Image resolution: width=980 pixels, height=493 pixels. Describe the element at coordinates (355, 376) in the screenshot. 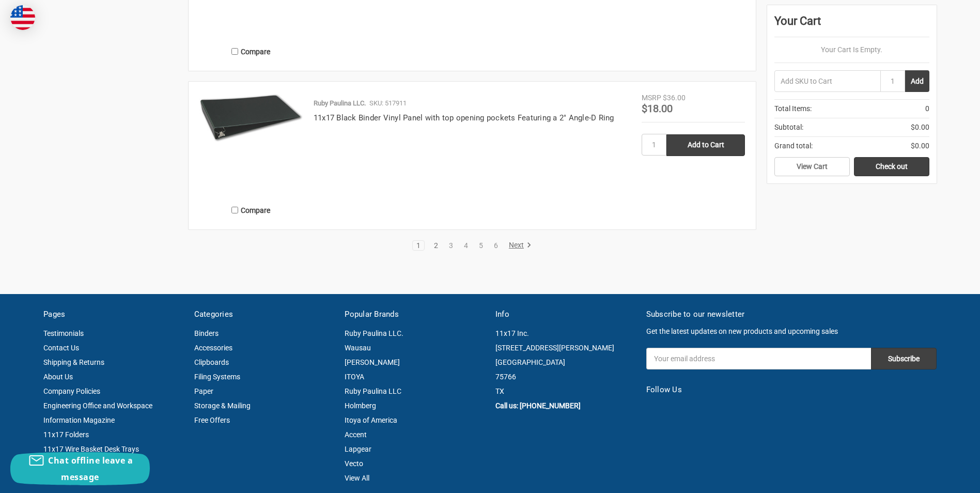

I see `a: ITOYA` at that location.